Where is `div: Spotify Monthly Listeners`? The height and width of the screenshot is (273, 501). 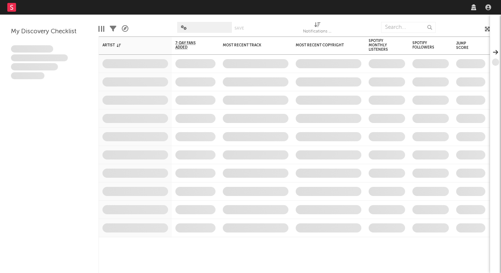
div: Spotify Monthly Listeners is located at coordinates (381, 45).